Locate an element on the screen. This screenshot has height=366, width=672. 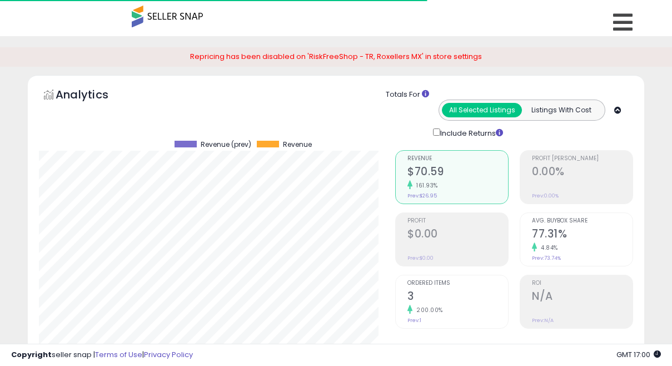
small: Prev: 0.00% is located at coordinates (546, 196).